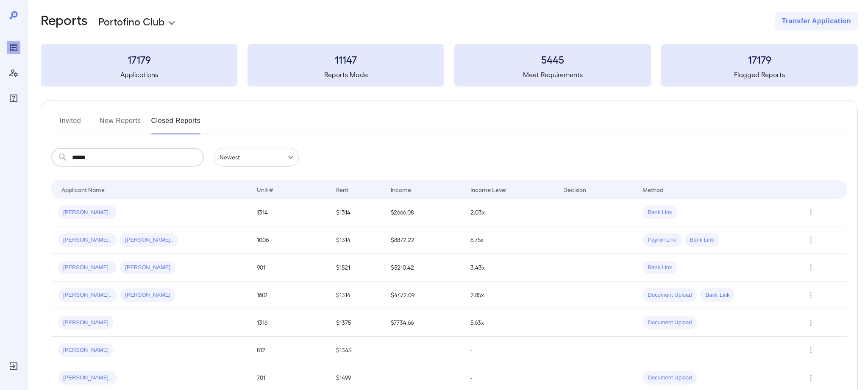  Describe the element at coordinates (70, 125) in the screenshot. I see `button: Invited` at that location.